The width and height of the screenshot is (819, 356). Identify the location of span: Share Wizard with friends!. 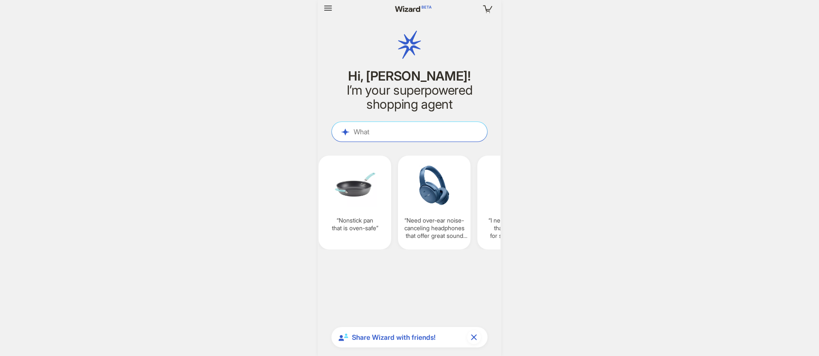
(408, 337).